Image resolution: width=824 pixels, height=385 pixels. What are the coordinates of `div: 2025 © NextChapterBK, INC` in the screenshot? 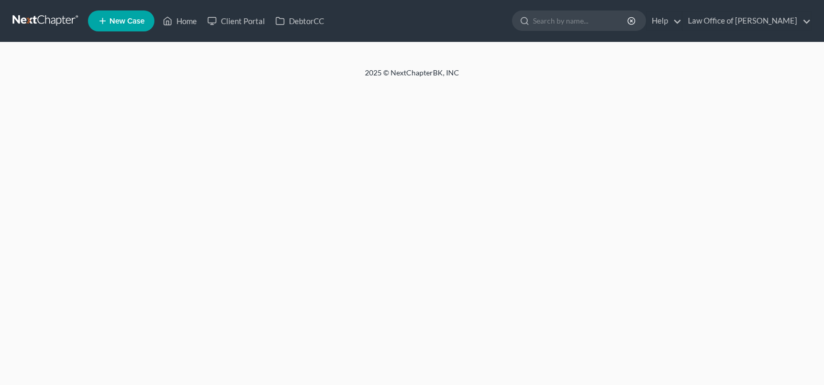 It's located at (412, 77).